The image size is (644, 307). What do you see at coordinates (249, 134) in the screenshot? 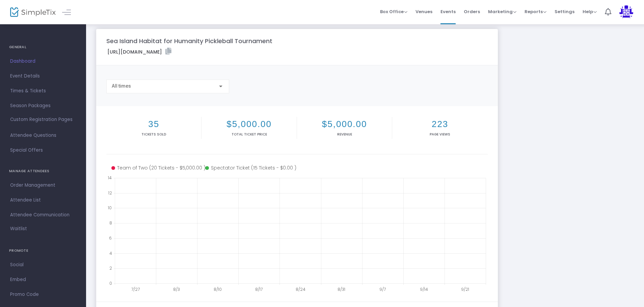
I see `p: Total Ticket Price` at bounding box center [249, 134].